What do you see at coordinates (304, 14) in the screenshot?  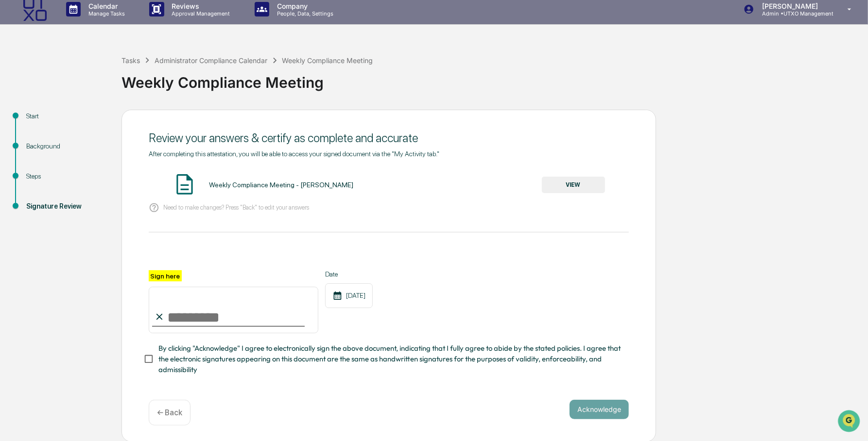 I see `p: People, Data, Settings` at bounding box center [304, 14].